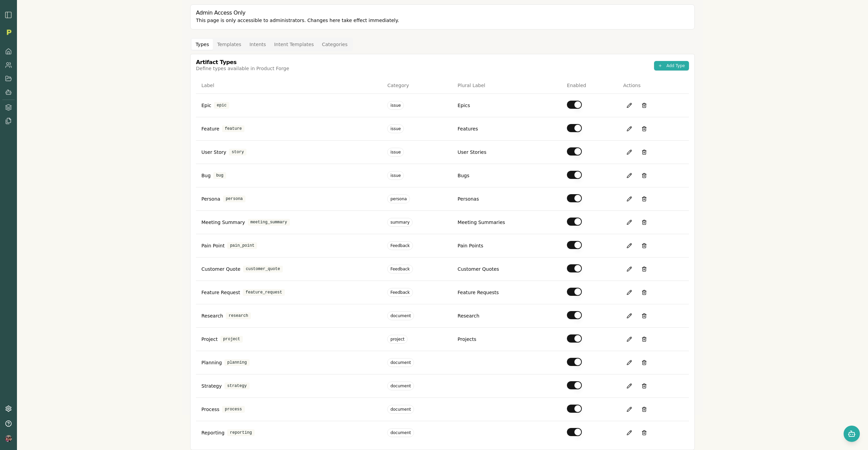 The width and height of the screenshot is (868, 450). What do you see at coordinates (211, 199) in the screenshot?
I see `span: Persona` at bounding box center [211, 199].